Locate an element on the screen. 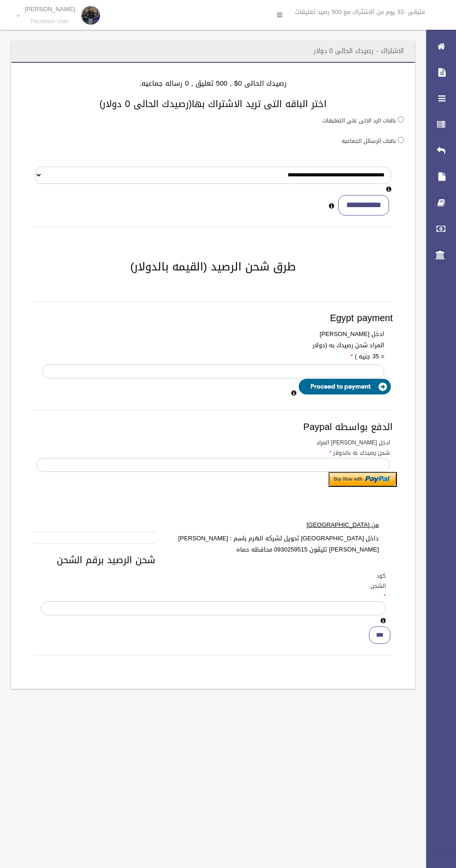 The width and height of the screenshot is (456, 868). h2: طرق شحن الرصيد (القيمه بالدولار) is located at coordinates (214, 267).